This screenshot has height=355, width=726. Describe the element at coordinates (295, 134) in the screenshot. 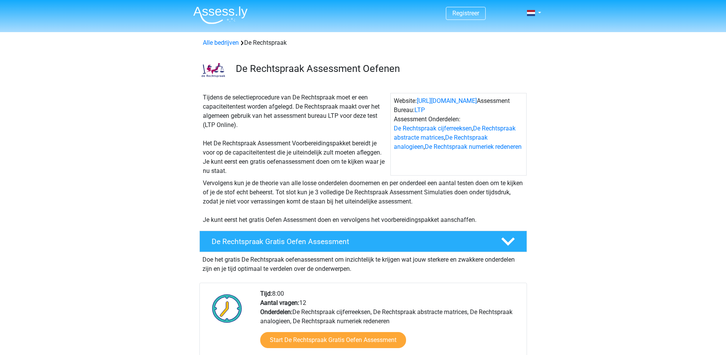

I see `div: Tijdens de selectieprocedure van De Rechtspraak moet er een capaciteitentest worden afgelegd. De ...` at that location.